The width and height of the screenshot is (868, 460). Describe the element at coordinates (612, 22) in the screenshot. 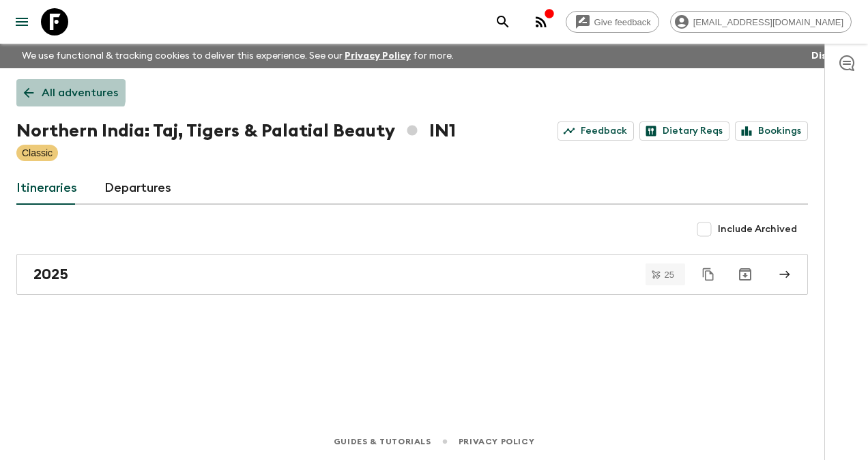

I see `a: Give feedback` at that location.